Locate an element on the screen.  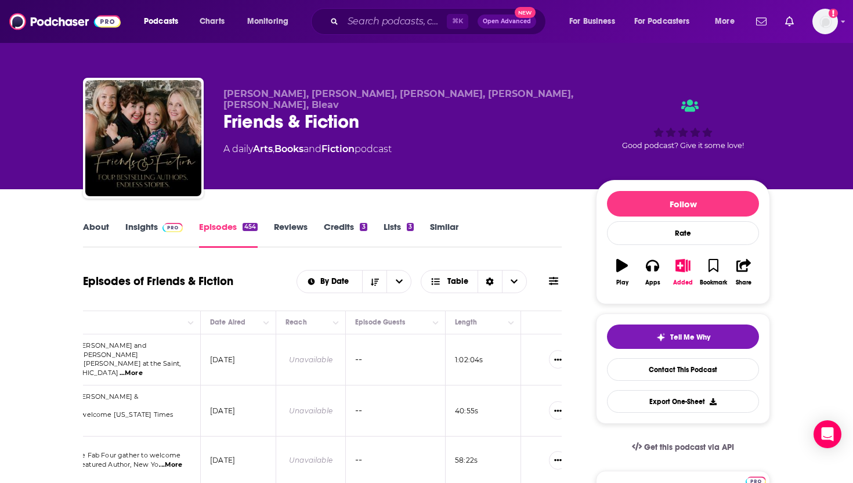
button: Export One-Sheet is located at coordinates (683, 401).